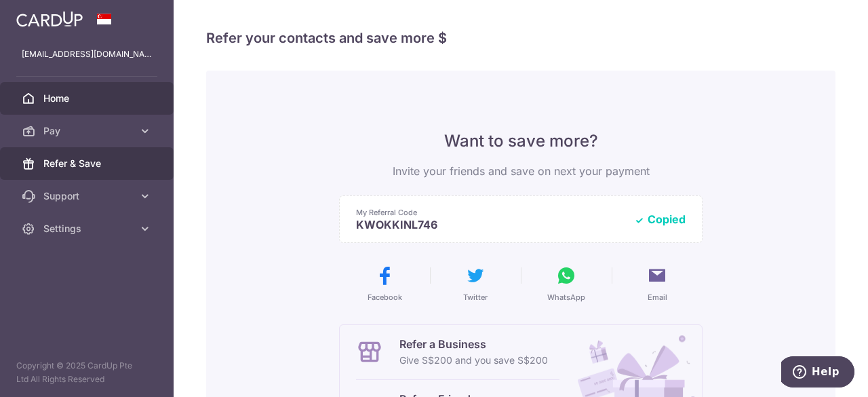 The height and width of the screenshot is (397, 868). Describe the element at coordinates (567, 297) in the screenshot. I see `span: WhatsApp` at that location.